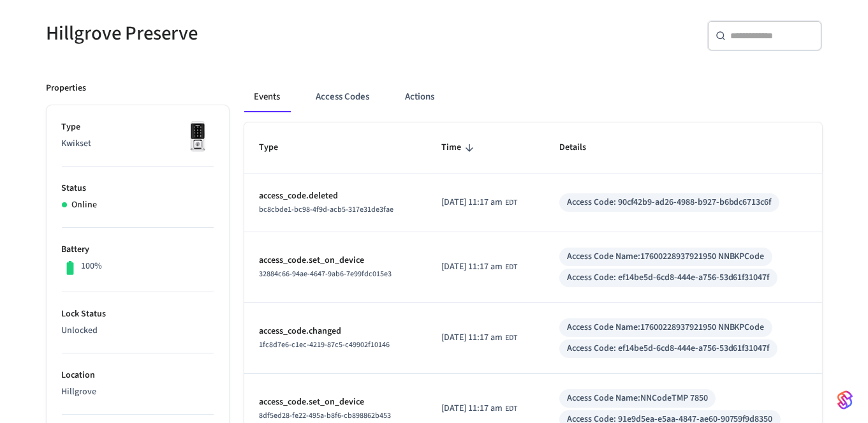  Describe the element at coordinates (237, 34) in the screenshot. I see `h5: Hillgrove Preserve` at that location.